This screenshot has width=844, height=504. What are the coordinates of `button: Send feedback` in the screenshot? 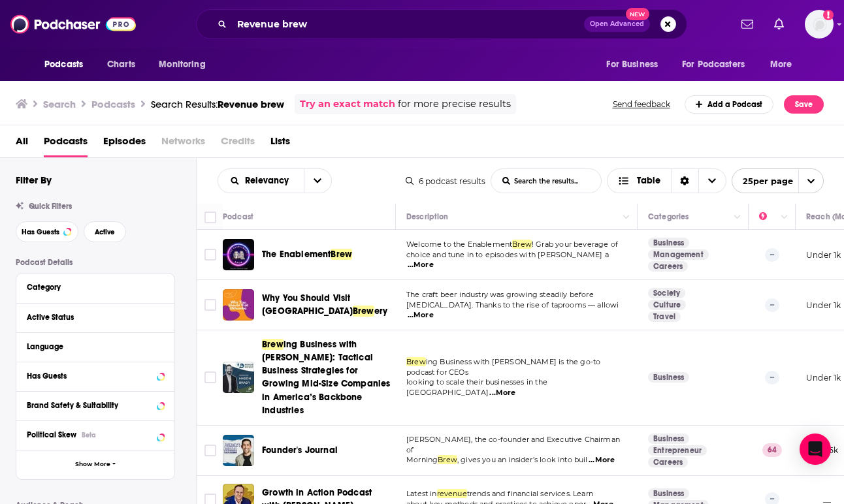 It's located at (641, 104).